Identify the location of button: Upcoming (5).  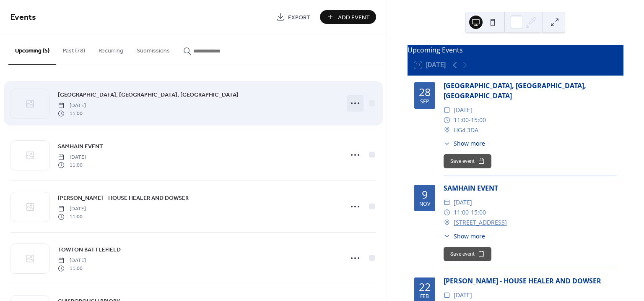
(33, 49).